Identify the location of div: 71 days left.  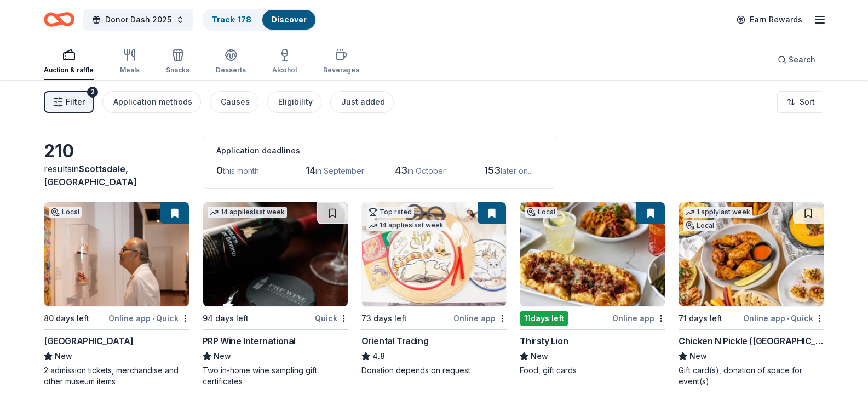
(700, 319).